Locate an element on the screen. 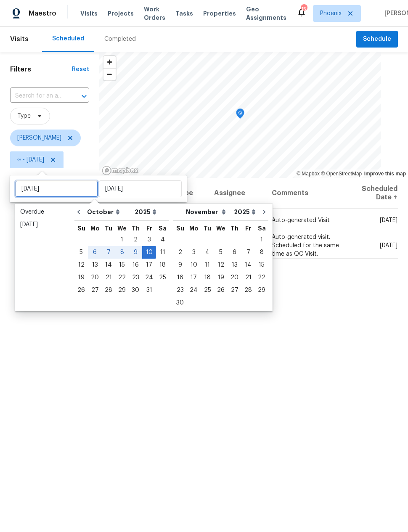  div: Tue Oct 21 2025 is located at coordinates (109, 278).